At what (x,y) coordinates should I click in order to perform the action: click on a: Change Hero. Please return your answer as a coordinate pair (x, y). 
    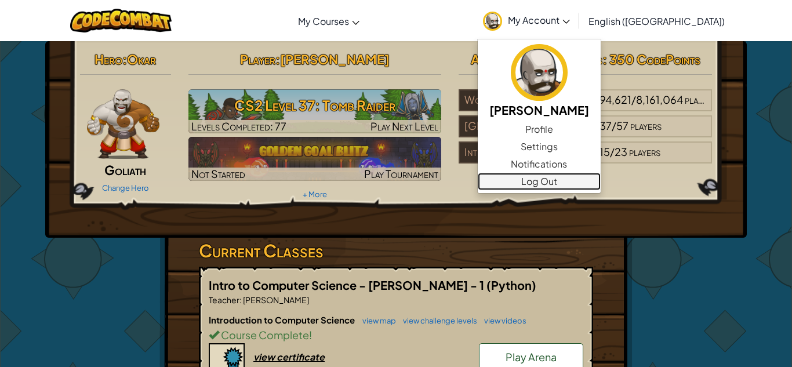
    Looking at the image, I should click on (125, 188).